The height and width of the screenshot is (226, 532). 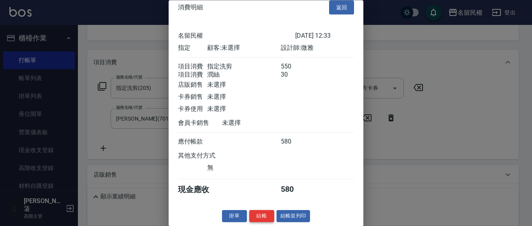 I want to click on div: 指定, so click(x=193, y=48).